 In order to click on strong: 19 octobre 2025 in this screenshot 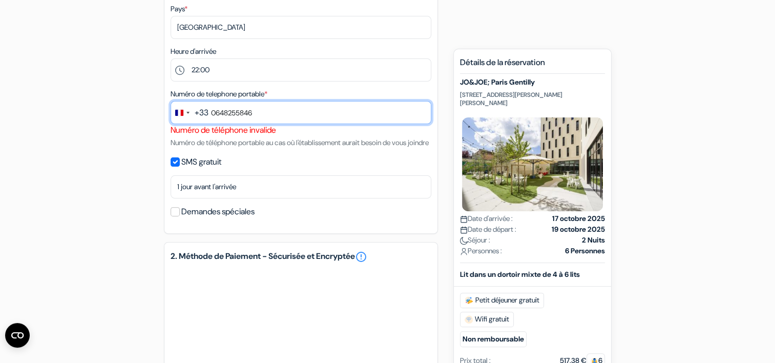, I will do `click(578, 229)`.